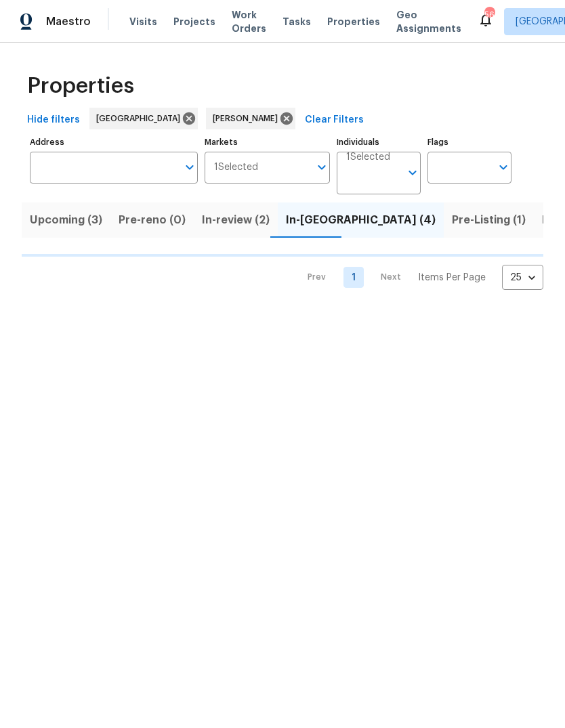 The width and height of the screenshot is (565, 728). I want to click on a: Goto page 1, so click(354, 277).